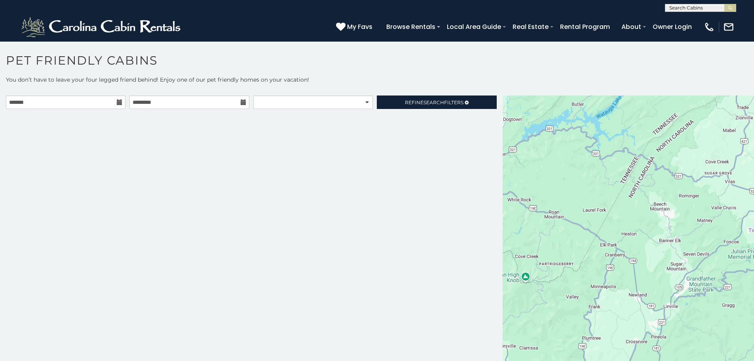 This screenshot has width=754, height=361. Describe the element at coordinates (437, 102) in the screenshot. I see `a: RefineSearchFilters` at that location.